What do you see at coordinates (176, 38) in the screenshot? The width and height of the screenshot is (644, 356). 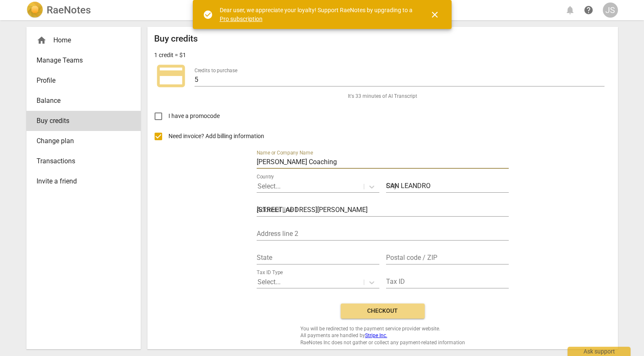 I see `h2: Buy credits` at bounding box center [176, 38].